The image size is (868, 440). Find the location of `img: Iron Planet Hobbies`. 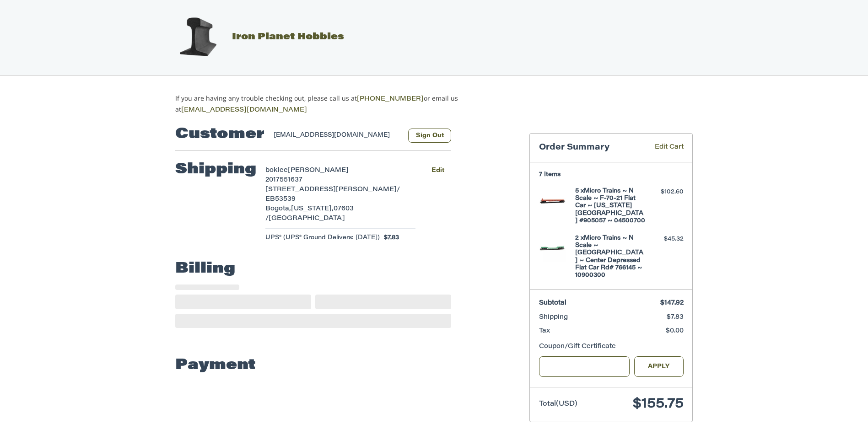

img: Iron Planet Hobbies is located at coordinates (197, 37).